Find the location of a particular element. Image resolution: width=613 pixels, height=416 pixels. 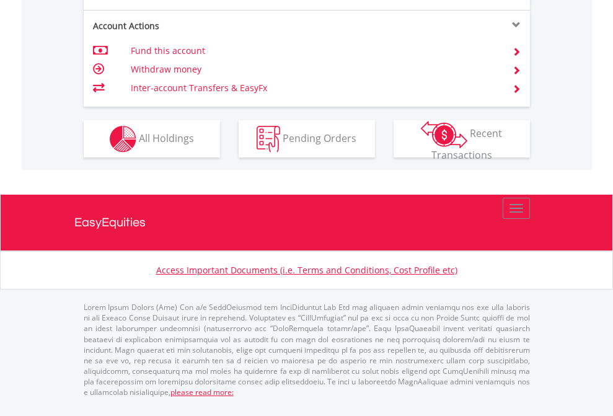

div: Account Actions is located at coordinates (195, 26).